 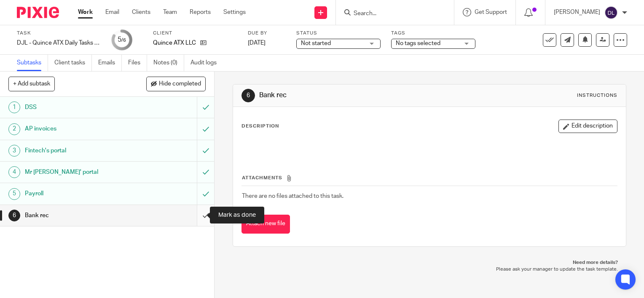 What do you see at coordinates (14, 107) in the screenshot?
I see `div: 1` at bounding box center [14, 107].